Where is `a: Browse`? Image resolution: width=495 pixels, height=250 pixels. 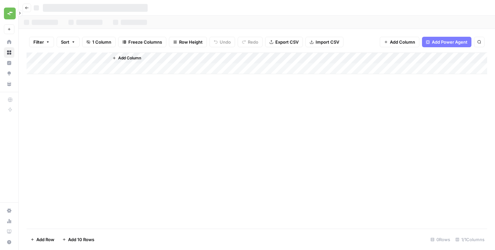
a: Browse is located at coordinates (9, 52).